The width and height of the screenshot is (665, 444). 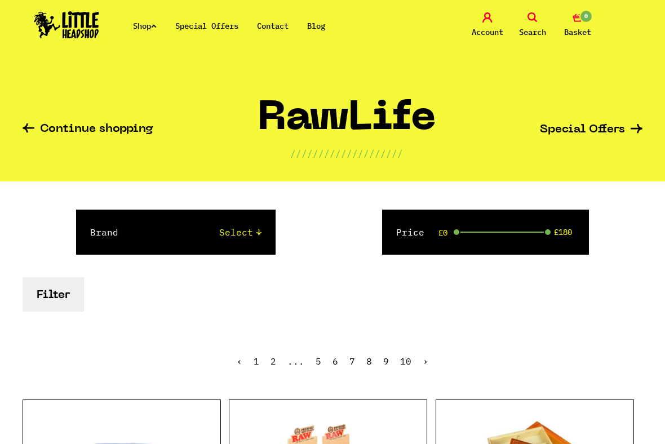 What do you see at coordinates (587, 16) in the screenshot?
I see `span: 0` at bounding box center [587, 16].